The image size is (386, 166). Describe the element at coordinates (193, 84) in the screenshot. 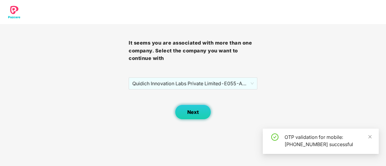

I see `span: Quidich Innovation Labs Private Limited - E055 - ADMIN` at that location.